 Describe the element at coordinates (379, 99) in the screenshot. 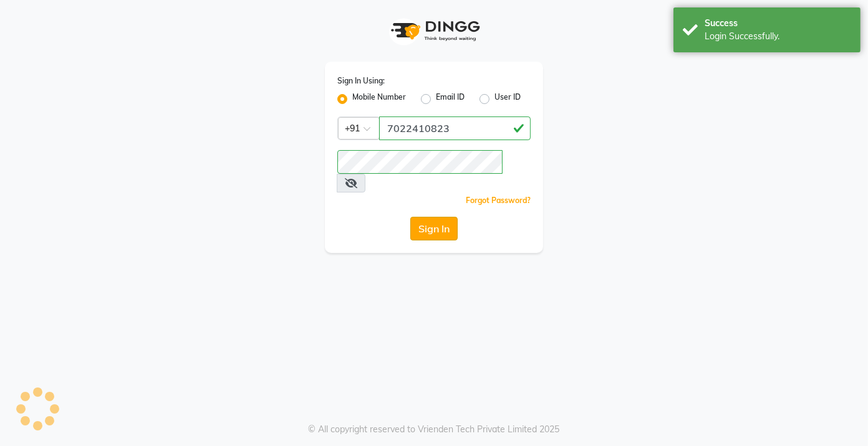

I see `label: Mobile Number` at that location.